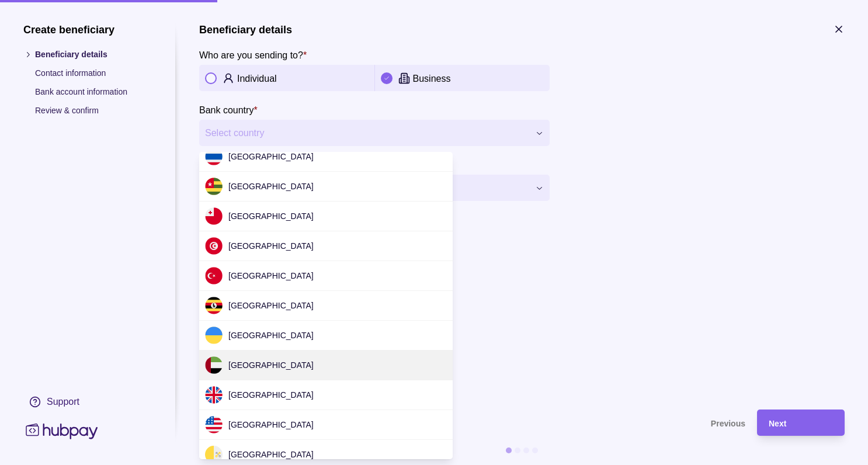 The height and width of the screenshot is (465, 868). What do you see at coordinates (213, 454) in the screenshot?
I see `img: va` at bounding box center [213, 454].